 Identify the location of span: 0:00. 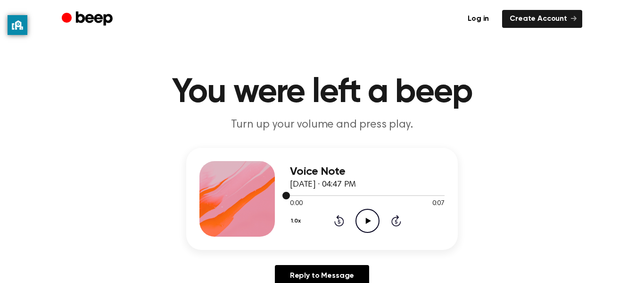
(296, 204).